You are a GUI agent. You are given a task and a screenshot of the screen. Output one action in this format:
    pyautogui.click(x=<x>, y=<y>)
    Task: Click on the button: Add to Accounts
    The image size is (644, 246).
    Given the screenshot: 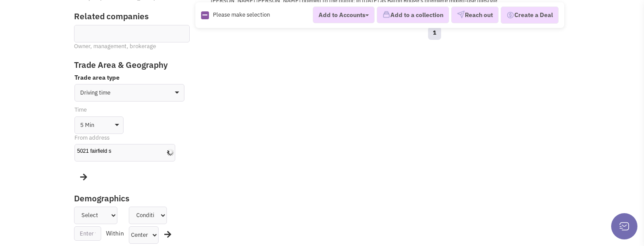 What is the action you would take?
    pyautogui.click(x=343, y=15)
    